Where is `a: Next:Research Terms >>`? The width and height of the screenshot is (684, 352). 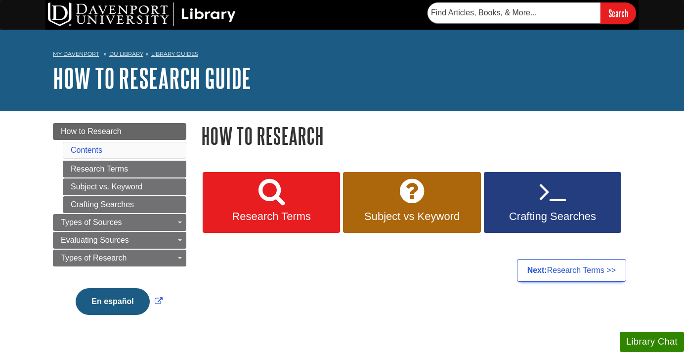 a: Next:Research Terms >> is located at coordinates (571, 270).